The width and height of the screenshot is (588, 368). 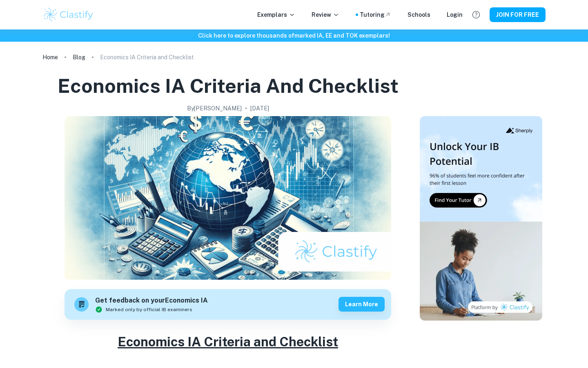 What do you see at coordinates (476, 14) in the screenshot?
I see `button: Help and Feedback` at bounding box center [476, 14].